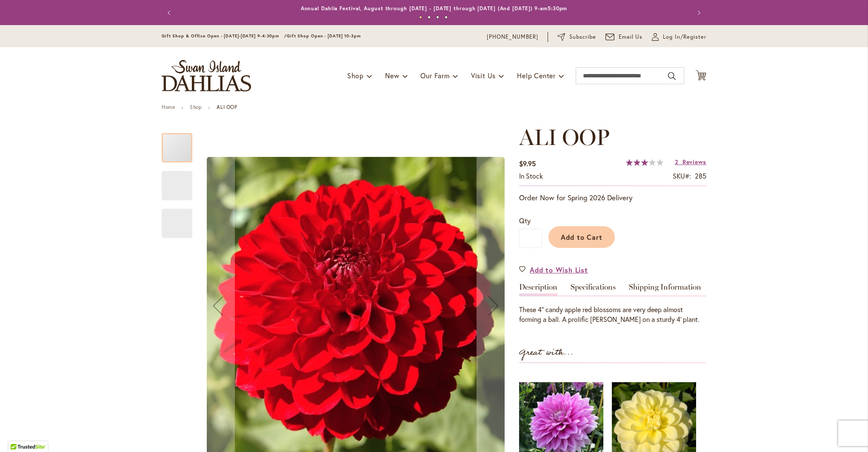 The height and width of the screenshot is (452, 868). Describe the element at coordinates (527, 164) in the screenshot. I see `span: $9.95` at that location.